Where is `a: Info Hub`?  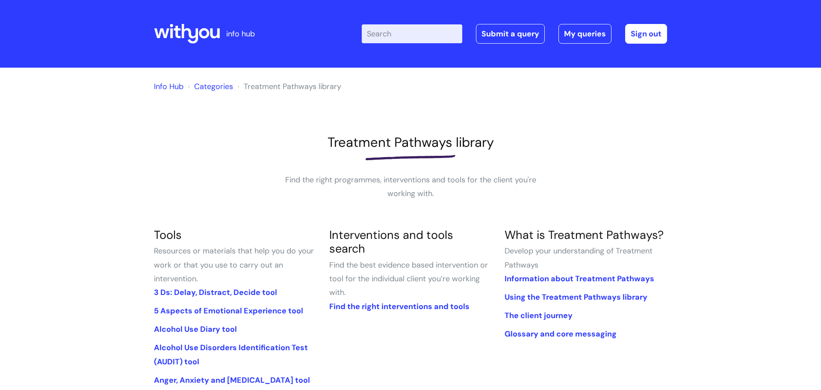
a: Info Hub is located at coordinates (168, 86).